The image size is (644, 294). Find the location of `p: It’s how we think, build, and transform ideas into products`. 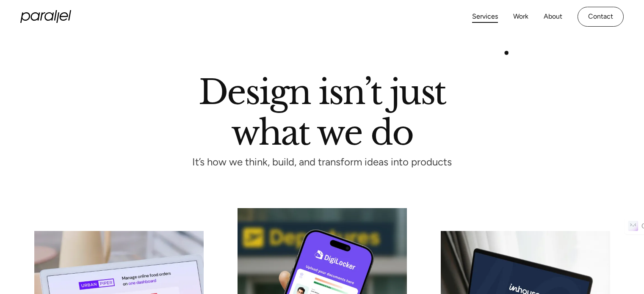

p: It’s how we think, build, and transform ideas into products is located at coordinates (322, 162).